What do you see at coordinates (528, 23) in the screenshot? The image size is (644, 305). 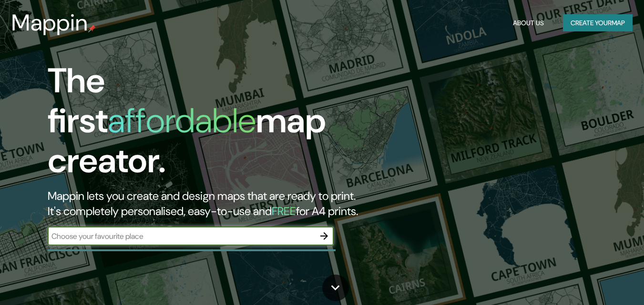 I see `button: About Us` at bounding box center [528, 23].